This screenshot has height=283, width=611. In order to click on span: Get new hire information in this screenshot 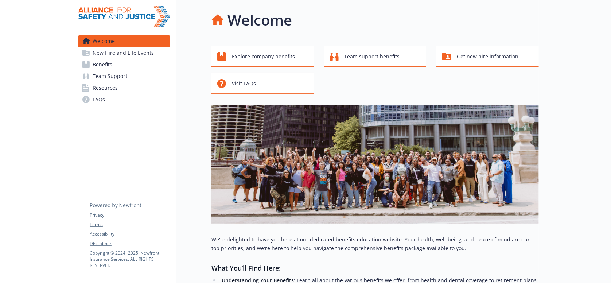, I will do `click(488, 57)`.